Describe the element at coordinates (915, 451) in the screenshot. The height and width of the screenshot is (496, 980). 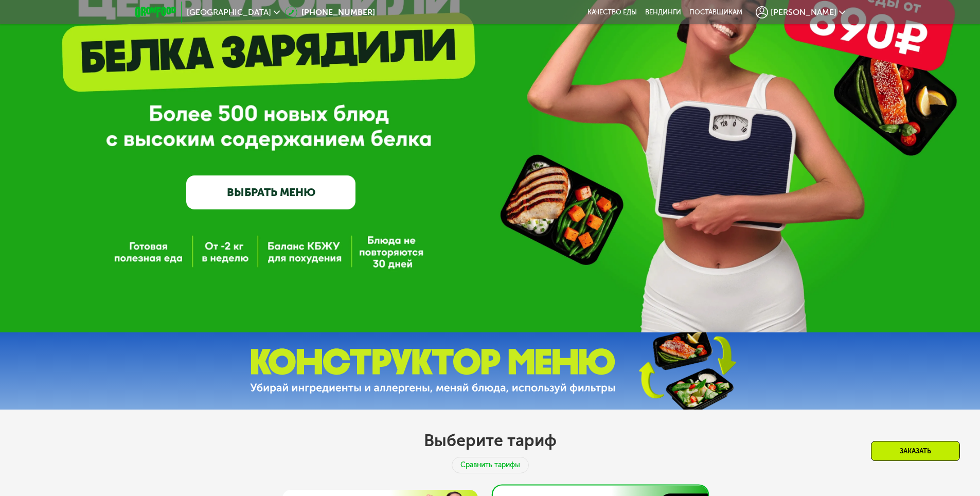
I see `div: Заказать` at that location.